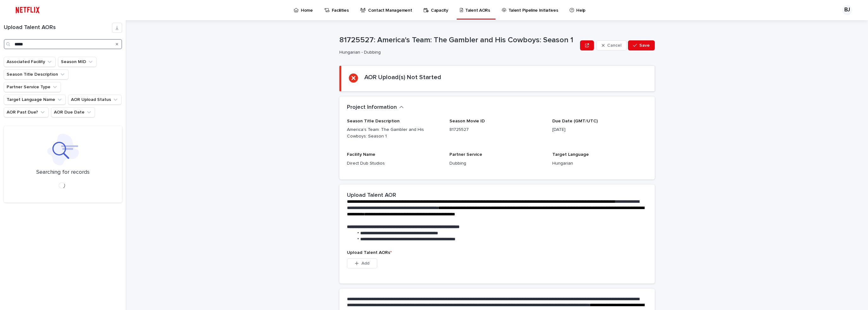  What do you see at coordinates (26, 112) in the screenshot?
I see `button: AOR Past Due?` at bounding box center [26, 112].